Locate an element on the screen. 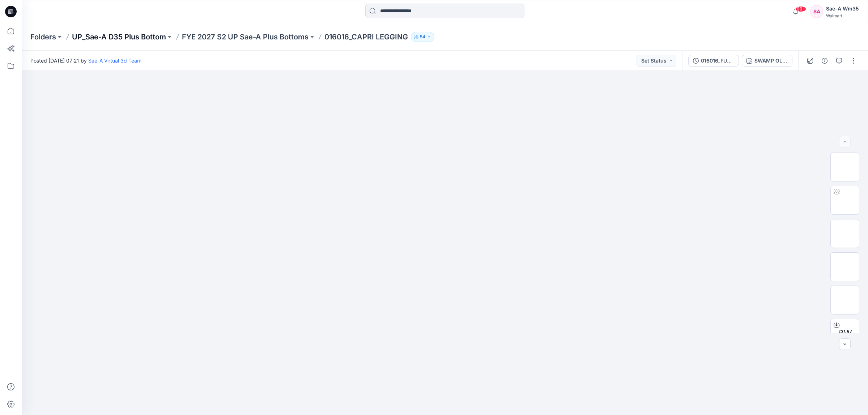 The height and width of the screenshot is (415, 868). p: FYE 2027 S2 UP Sae-A Plus Bottoms is located at coordinates (245, 37).